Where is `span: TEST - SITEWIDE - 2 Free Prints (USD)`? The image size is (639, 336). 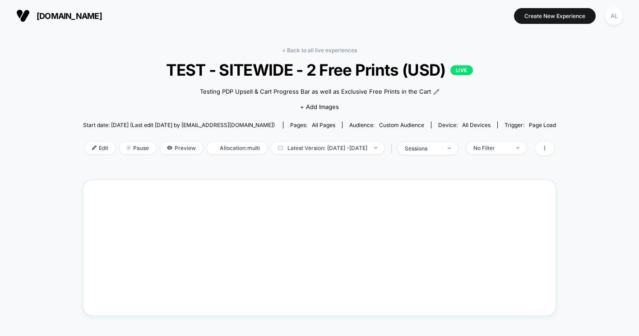
span: TEST - SITEWIDE - 2 Free Prints (USD) is located at coordinates (319, 70).